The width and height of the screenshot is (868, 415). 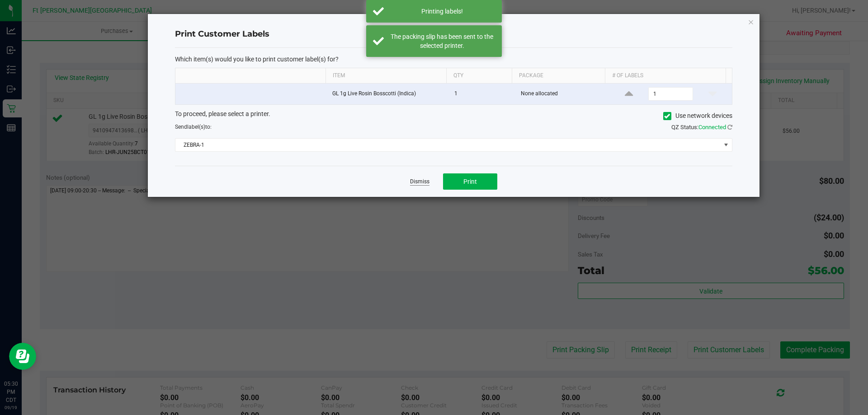 What do you see at coordinates (482, 94) in the screenshot?
I see `td: 1` at bounding box center [482, 94].